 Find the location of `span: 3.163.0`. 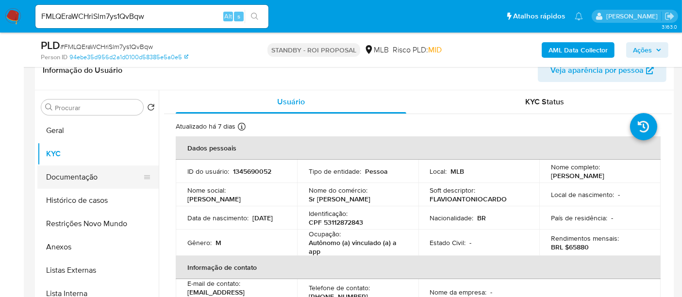

span: 3.163.0 is located at coordinates (670, 27).